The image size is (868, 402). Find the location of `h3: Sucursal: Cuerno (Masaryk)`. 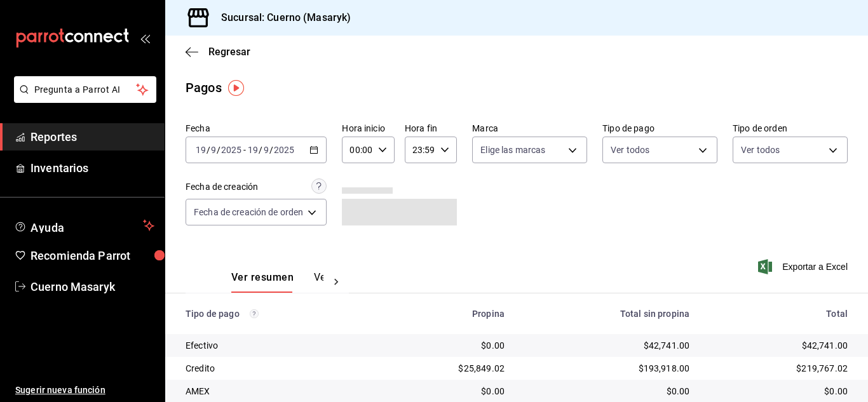

h3: Sucursal: Cuerno (Masaryk) is located at coordinates (280, 17).